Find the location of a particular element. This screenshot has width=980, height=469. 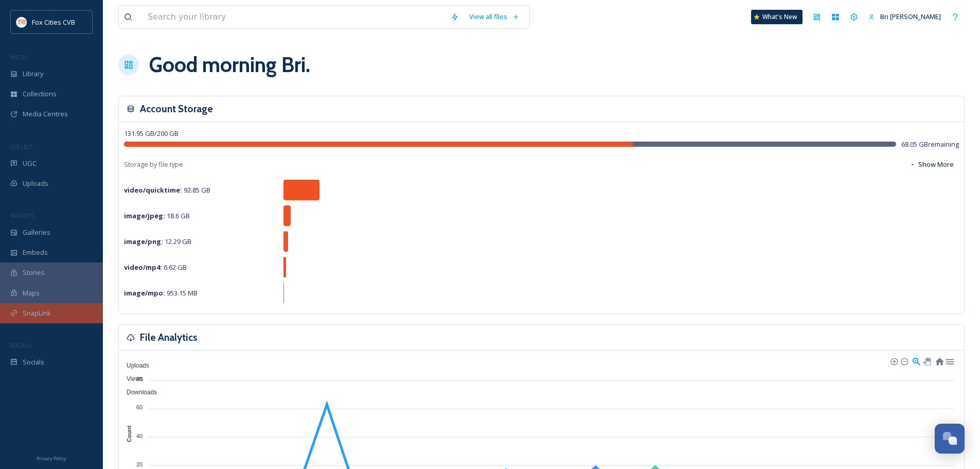

span: SnapLink is located at coordinates (36, 313).